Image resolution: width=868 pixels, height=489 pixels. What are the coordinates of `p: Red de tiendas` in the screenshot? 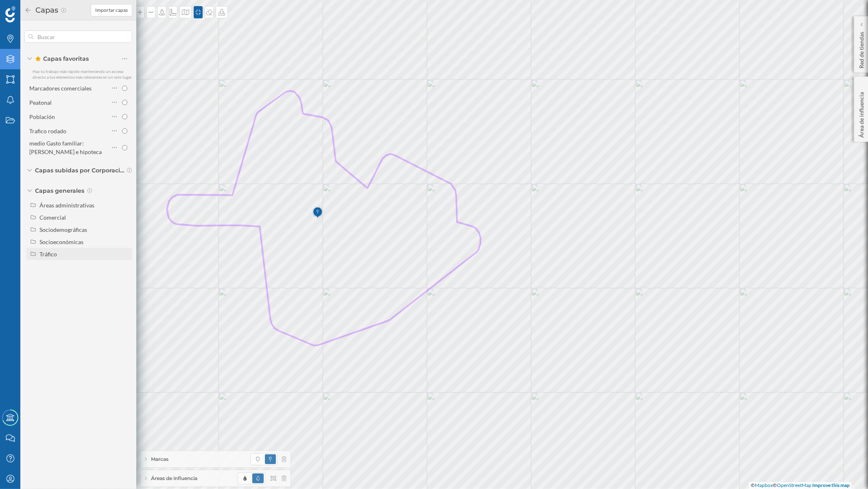 It's located at (862, 49).